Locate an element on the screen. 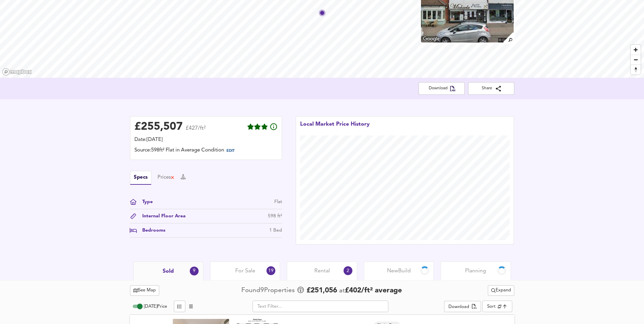 This screenshot has width=644, height=324. span: Share is located at coordinates (491, 88).